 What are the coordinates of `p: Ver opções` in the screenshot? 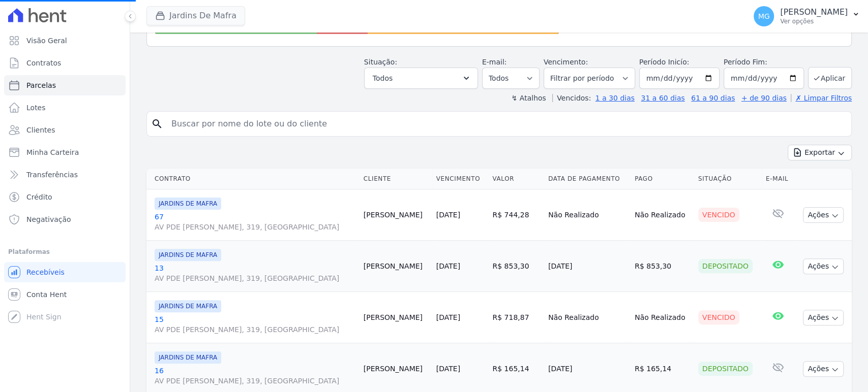 It's located at (813, 21).